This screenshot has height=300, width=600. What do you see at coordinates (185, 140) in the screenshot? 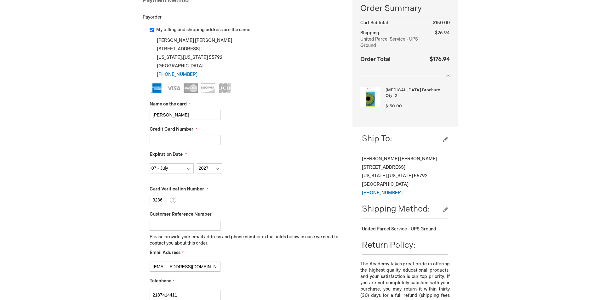
I see `input: Credit Card Number` at bounding box center [185, 140].